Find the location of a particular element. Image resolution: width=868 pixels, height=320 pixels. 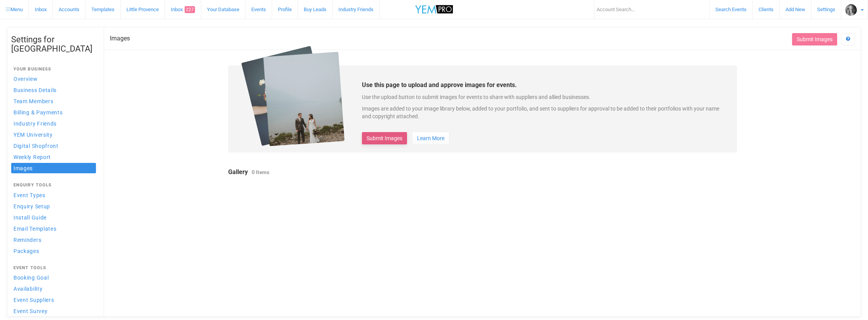

a: Weekly Report is located at coordinates (53, 157).